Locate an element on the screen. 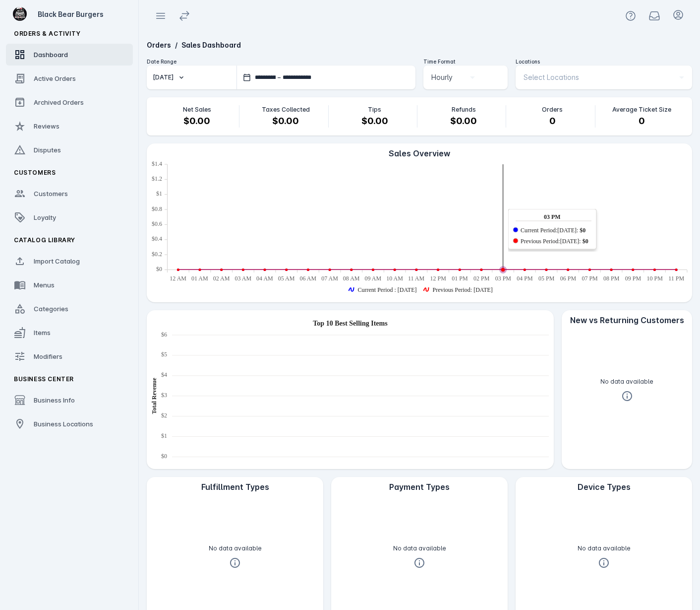 This screenshot has width=700, height=610. a: Business Info is located at coordinates (70, 400).